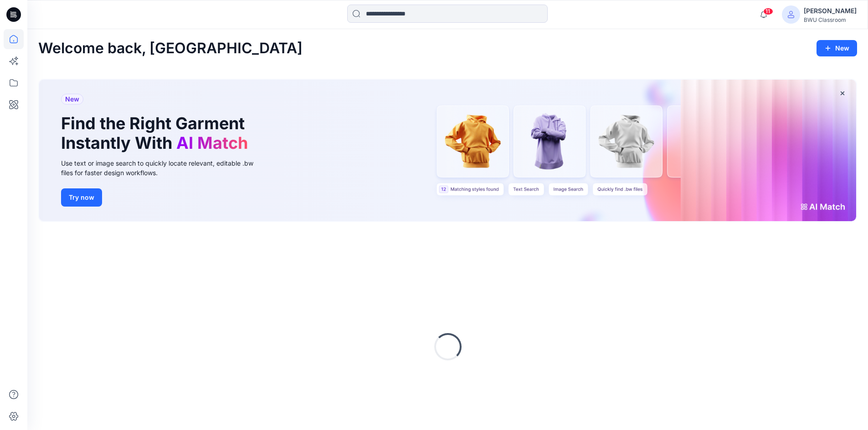 This screenshot has width=868, height=430. I want to click on span: New, so click(72, 99).